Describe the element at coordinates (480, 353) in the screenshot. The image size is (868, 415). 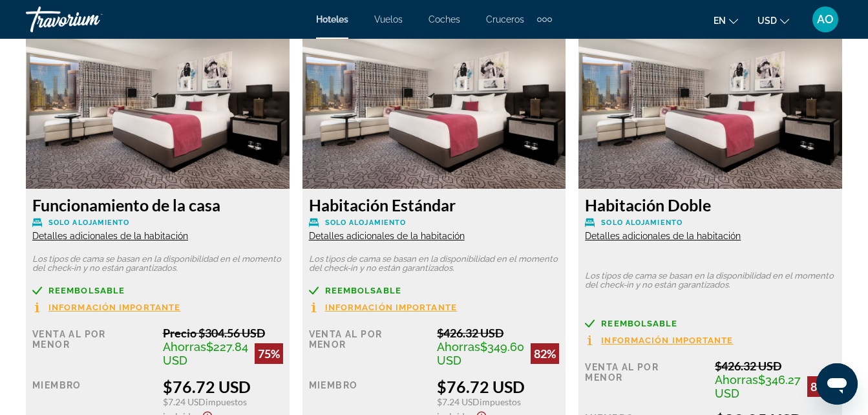
I see `span: $349.60 USD` at that location.